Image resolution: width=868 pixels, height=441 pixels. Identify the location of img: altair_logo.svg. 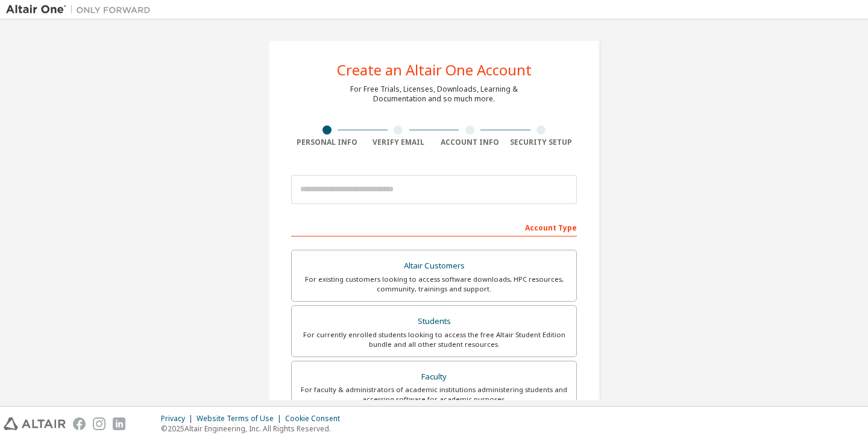
(34, 424).